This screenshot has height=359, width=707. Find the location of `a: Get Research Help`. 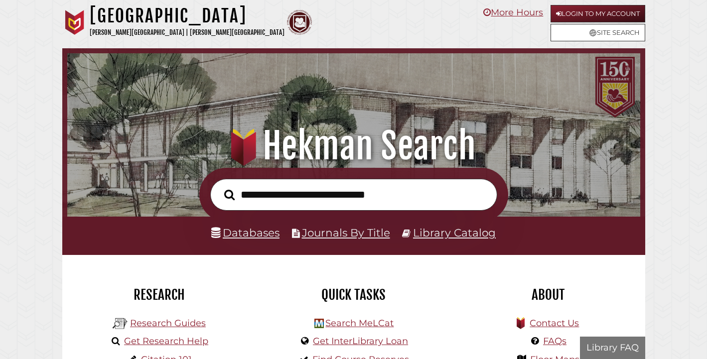

a: Get Research Help is located at coordinates (166, 341).